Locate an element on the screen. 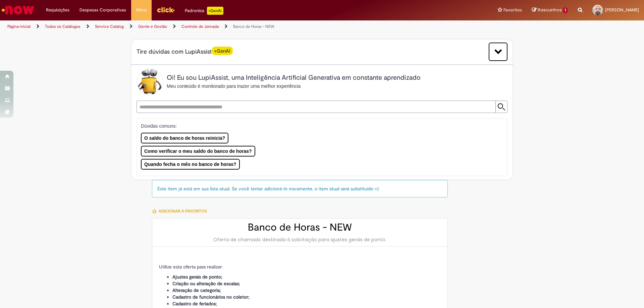  p: +GenAi is located at coordinates (215, 11).